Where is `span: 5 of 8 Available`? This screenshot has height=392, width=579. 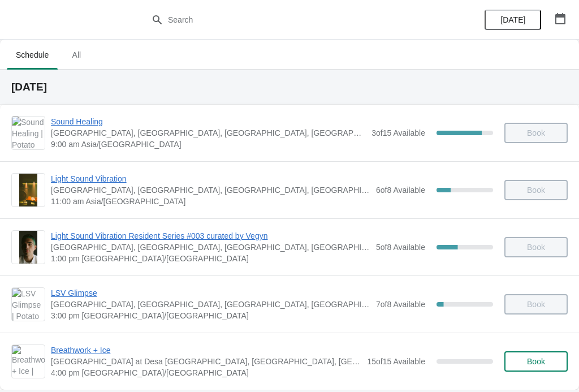
span: 5 of 8 Available is located at coordinates (400, 247).